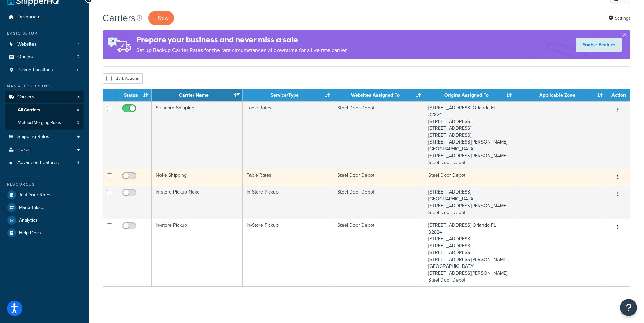 This screenshot has height=323, width=644. I want to click on li: Marketplace, so click(44, 208).